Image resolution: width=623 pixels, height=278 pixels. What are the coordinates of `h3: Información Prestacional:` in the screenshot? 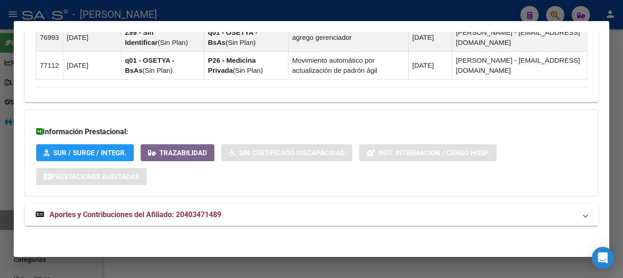 It's located at (311, 132).